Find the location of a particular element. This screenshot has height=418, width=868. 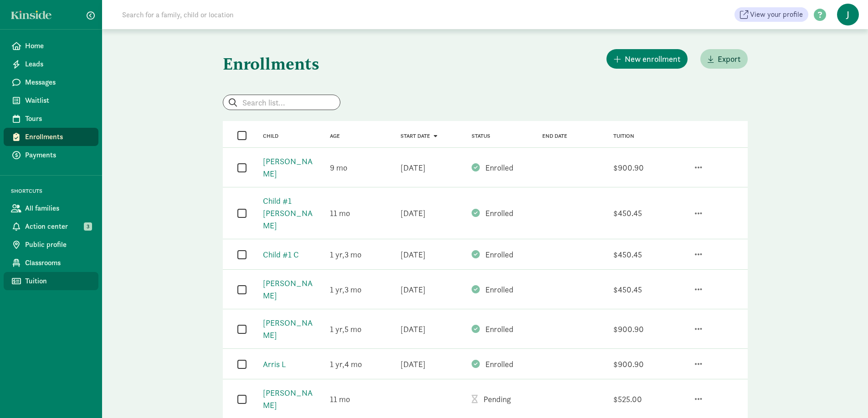

button: New enrollment is located at coordinates (647, 59).